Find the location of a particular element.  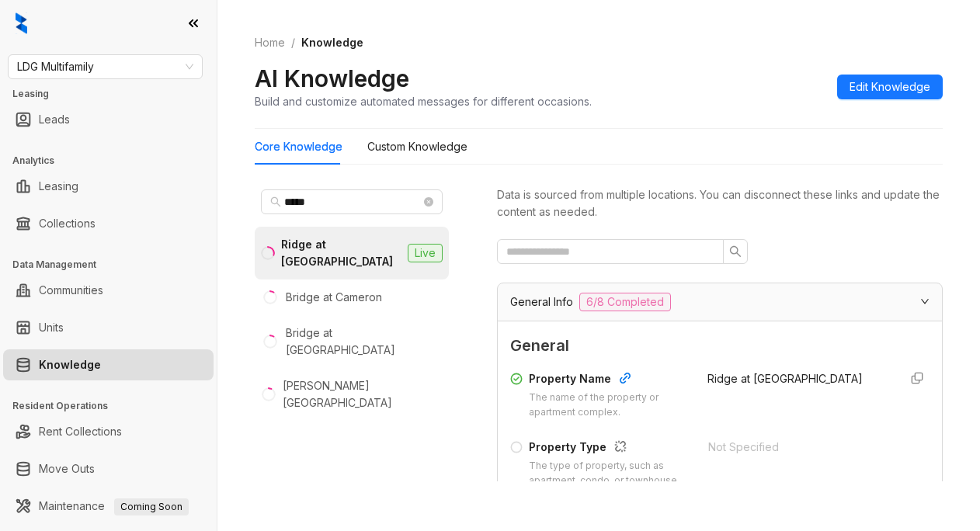

div: Custom Knowledge is located at coordinates (417, 147).